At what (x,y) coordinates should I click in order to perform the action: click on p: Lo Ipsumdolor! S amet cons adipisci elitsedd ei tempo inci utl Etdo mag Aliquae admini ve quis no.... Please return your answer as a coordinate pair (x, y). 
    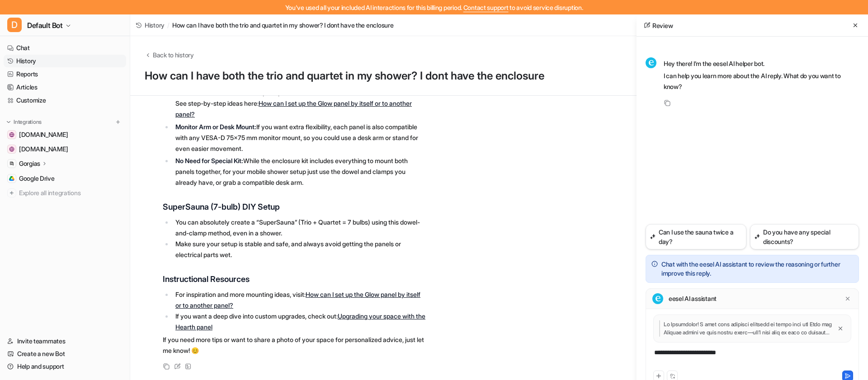
    Looking at the image, I should click on (745, 328).